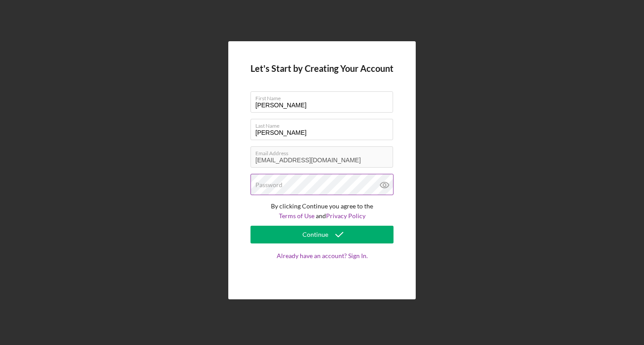 Image resolution: width=644 pixels, height=345 pixels. Describe the element at coordinates (322, 235) in the screenshot. I see `button: Continue` at that location.